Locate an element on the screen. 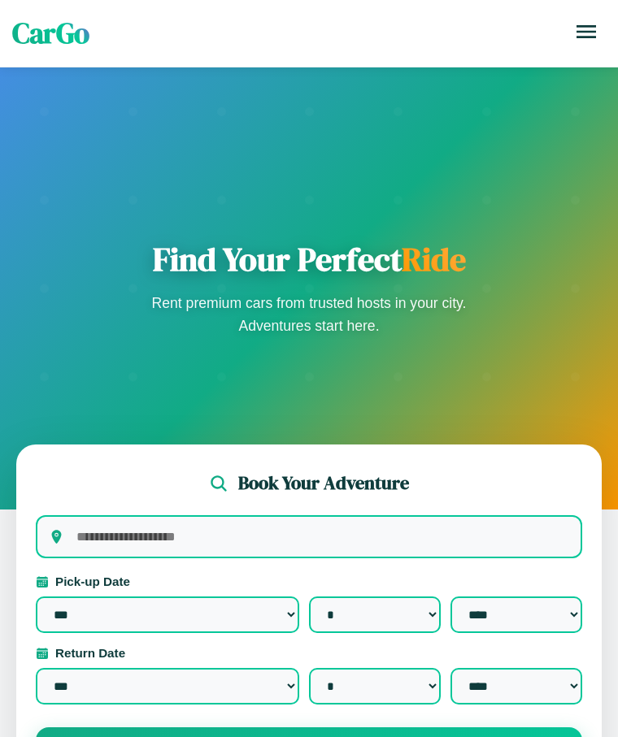 The image size is (618, 737). p: Rent premium cars from trusted hosts in your city. Adventures start here. is located at coordinates (309, 315).